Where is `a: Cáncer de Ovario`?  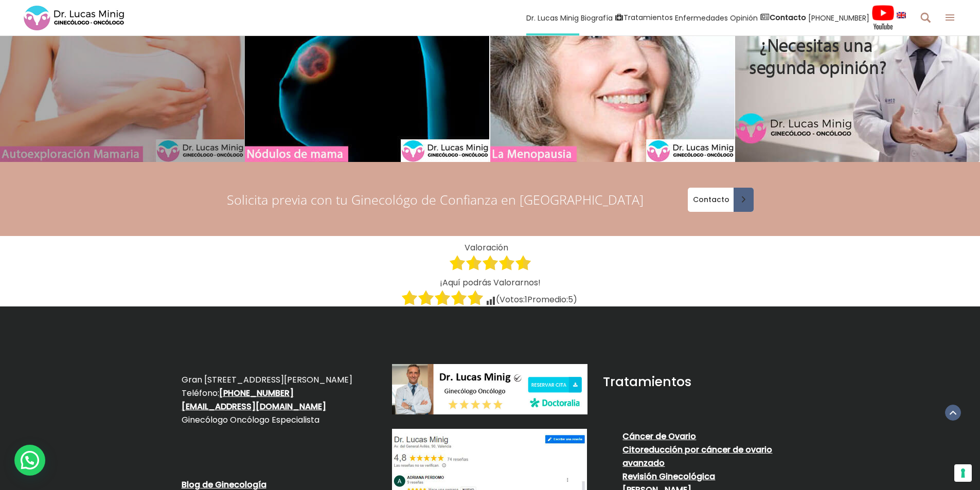 a: Cáncer de Ovario is located at coordinates (659, 436).